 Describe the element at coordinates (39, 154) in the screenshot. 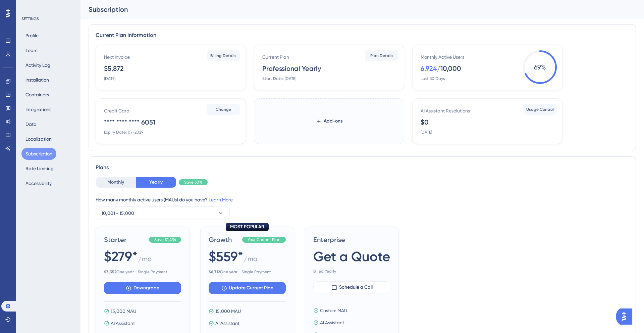

I see `button: Subscription` at that location.